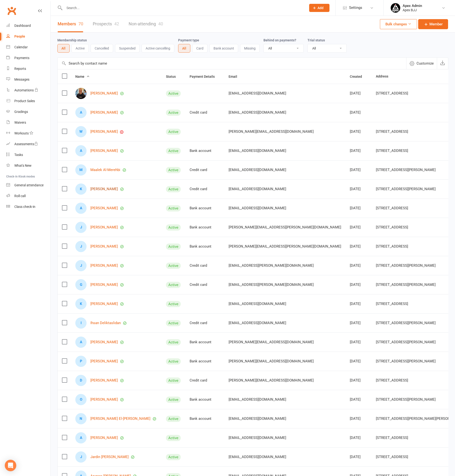 The image size is (455, 476). What do you see at coordinates (28, 122) in the screenshot?
I see `a: Waivers` at bounding box center [28, 122].